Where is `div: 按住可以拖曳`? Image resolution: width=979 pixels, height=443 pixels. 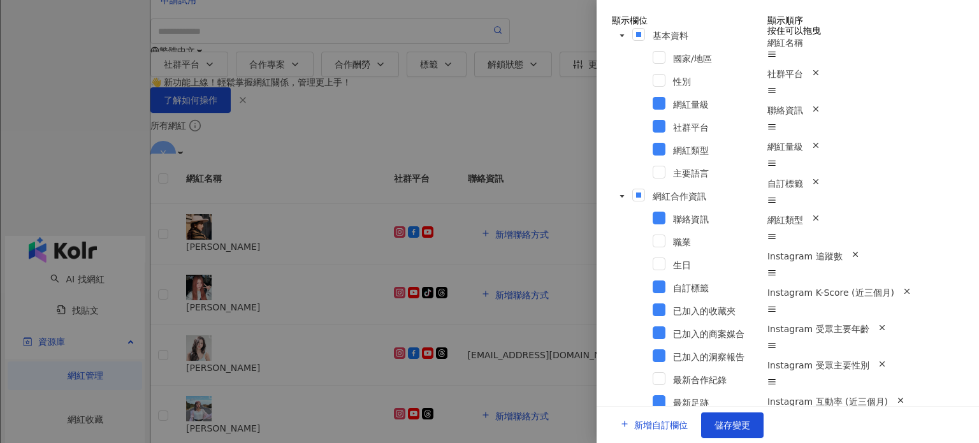
div: 按住可以拖曳 is located at coordinates (854, 31).